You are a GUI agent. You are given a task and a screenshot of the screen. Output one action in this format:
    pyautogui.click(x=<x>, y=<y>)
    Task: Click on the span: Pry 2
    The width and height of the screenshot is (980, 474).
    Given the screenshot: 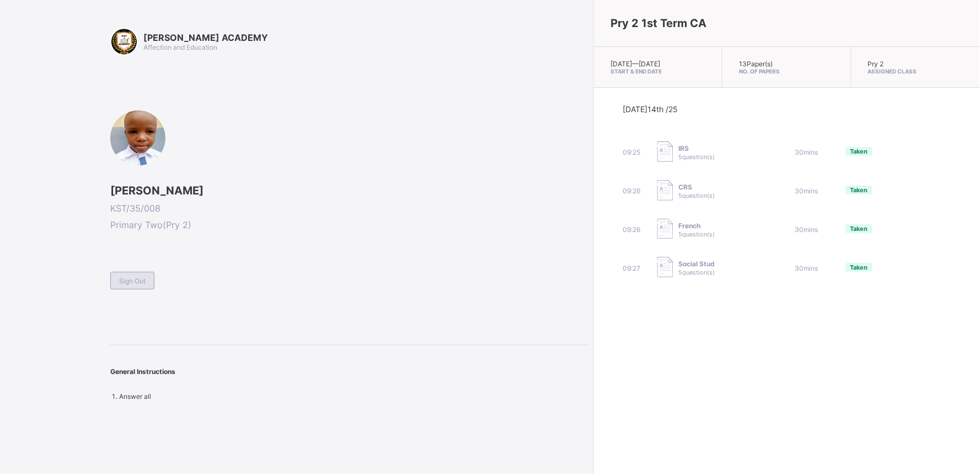 What is the action you would take?
    pyautogui.click(x=876, y=63)
    